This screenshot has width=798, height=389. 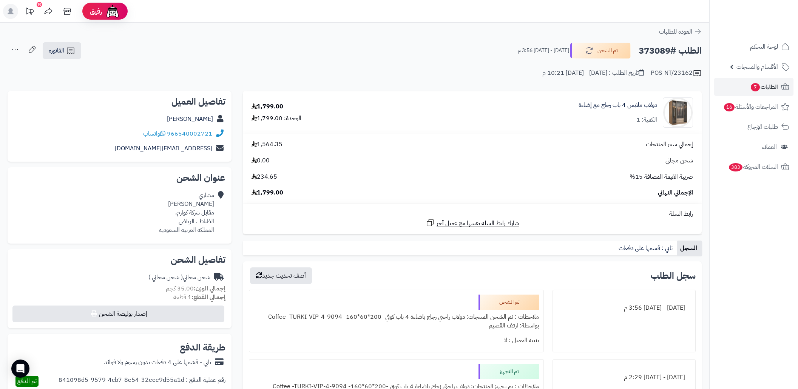 What do you see at coordinates (757, 67) in the screenshot?
I see `span: الأقسام والمنتجات` at bounding box center [757, 67].